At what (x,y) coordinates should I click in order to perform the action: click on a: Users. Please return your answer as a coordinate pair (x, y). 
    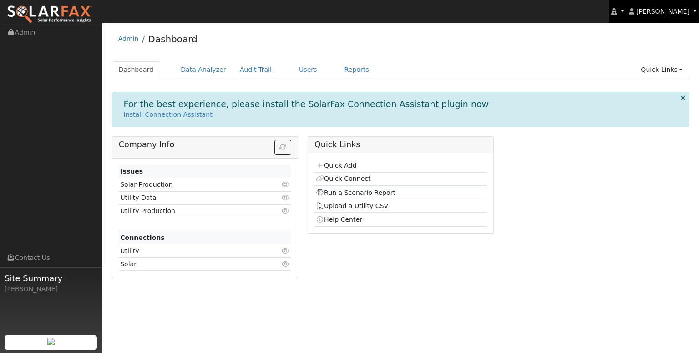
    Looking at the image, I should click on (308, 70).